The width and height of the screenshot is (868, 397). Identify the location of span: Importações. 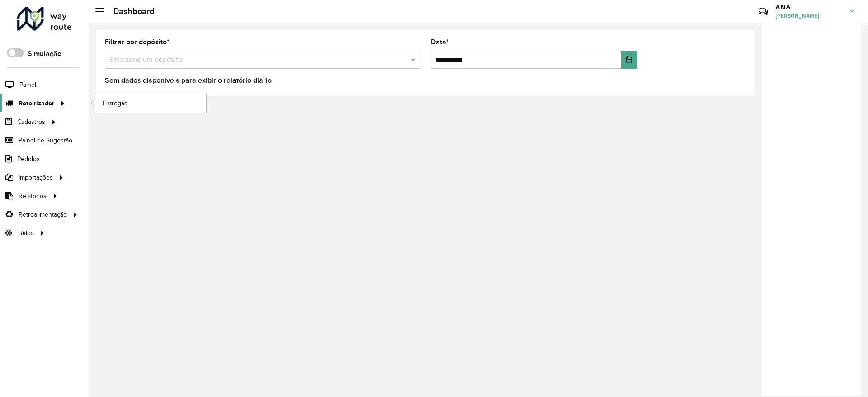
(36, 177).